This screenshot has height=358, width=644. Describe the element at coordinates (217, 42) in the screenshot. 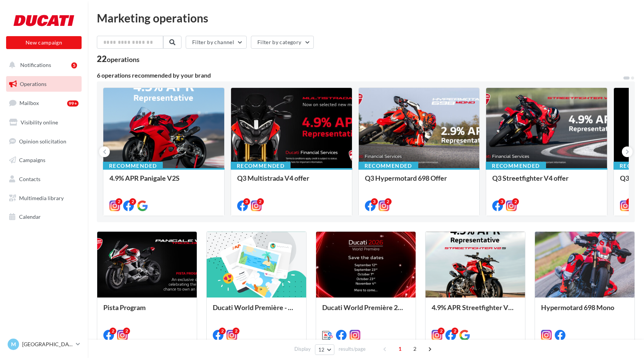

I see `button: Filter by channel` at that location.